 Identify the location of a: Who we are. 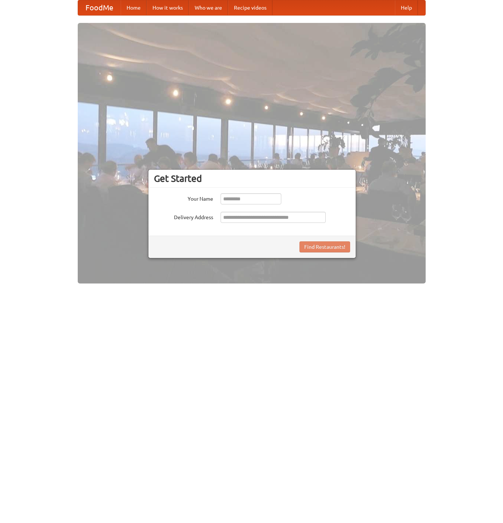
(208, 8).